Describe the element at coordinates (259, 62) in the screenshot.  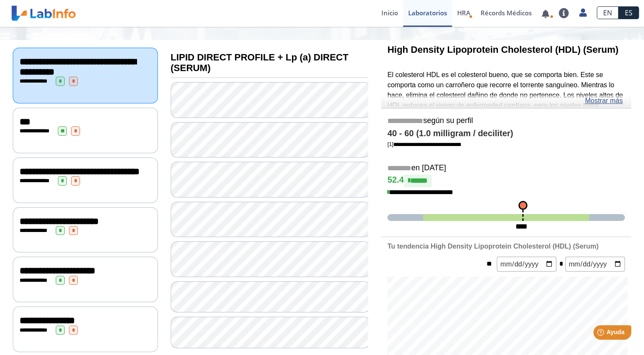
I see `b: LIPID DIRECT PROFILE + Lp (a) DIRECT (SERUM)` at that location.